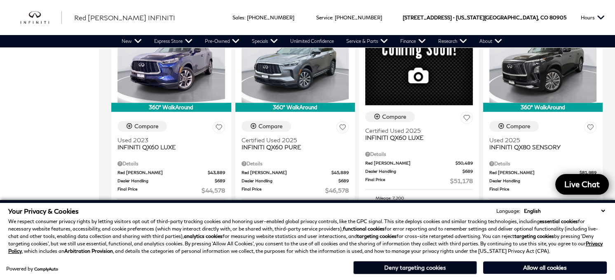  Describe the element at coordinates (415, 268) in the screenshot. I see `button: Deny targeting cookies` at that location.